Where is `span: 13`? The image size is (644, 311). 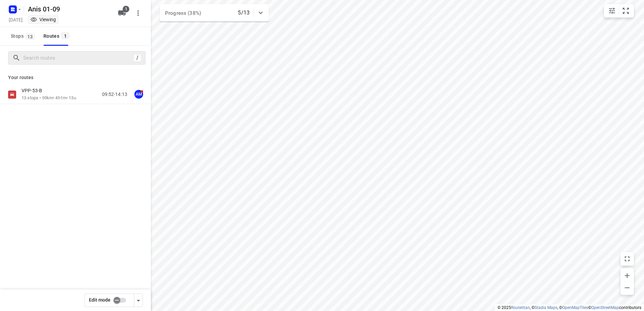
span: 13 is located at coordinates (30, 37).